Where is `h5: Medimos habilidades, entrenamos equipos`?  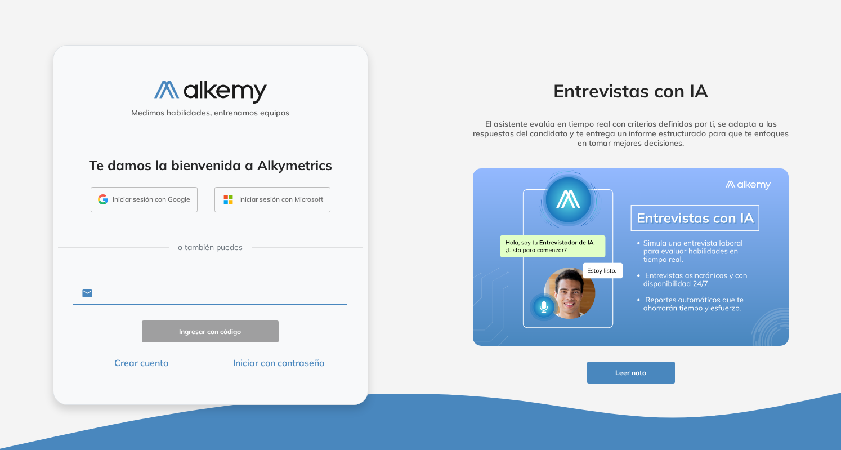 h5: Medimos habilidades, entrenamos equipos is located at coordinates (211, 113).